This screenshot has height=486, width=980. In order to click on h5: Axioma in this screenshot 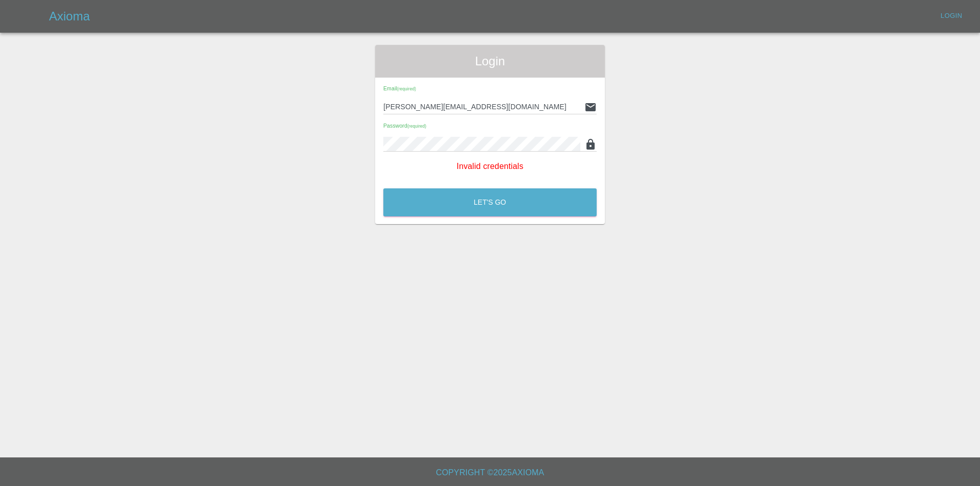, I will do `click(69, 16)`.